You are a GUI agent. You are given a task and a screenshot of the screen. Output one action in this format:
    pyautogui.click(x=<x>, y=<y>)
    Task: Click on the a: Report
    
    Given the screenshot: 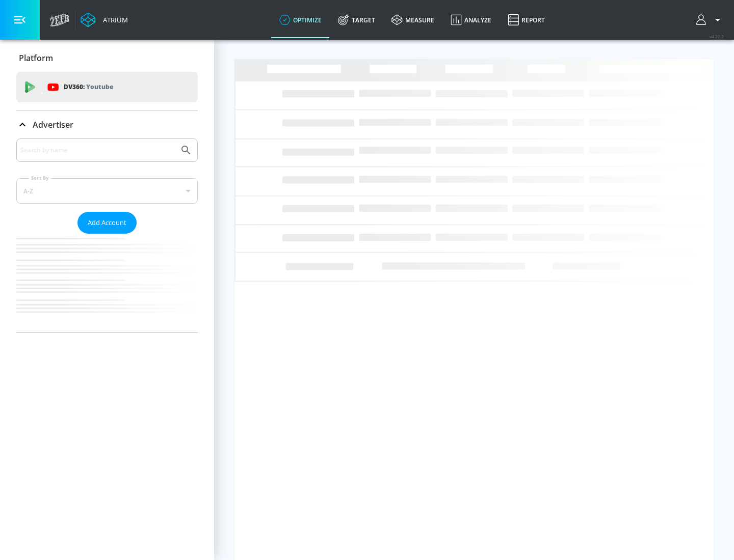 What is the action you would take?
    pyautogui.click(x=526, y=20)
    